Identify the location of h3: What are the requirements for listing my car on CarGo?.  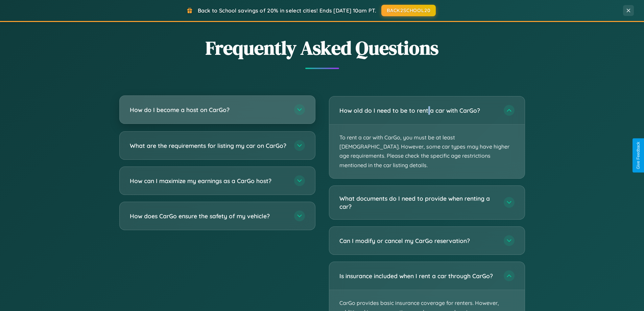
(209, 146).